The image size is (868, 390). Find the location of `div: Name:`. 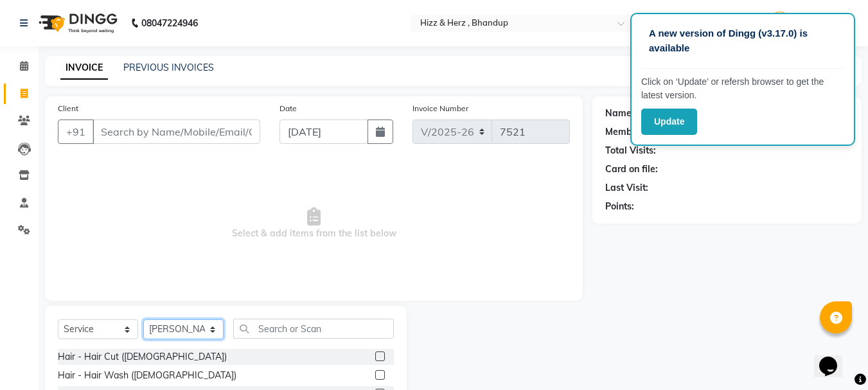

div: Name: is located at coordinates (619, 113).